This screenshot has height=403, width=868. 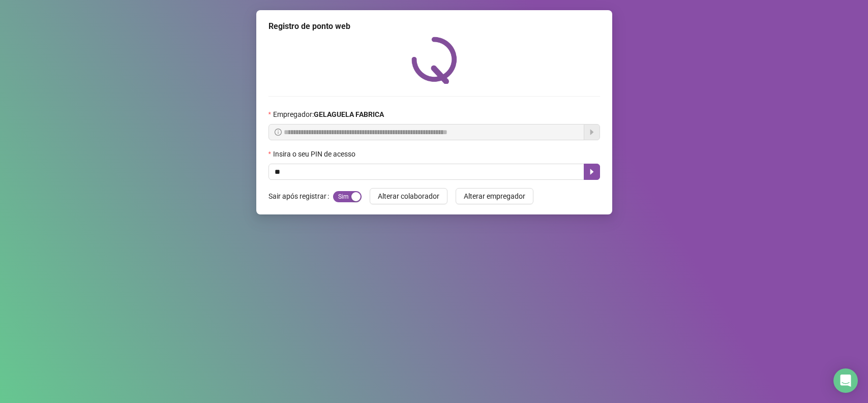 I want to click on div: Registro de ponto web, so click(x=434, y=27).